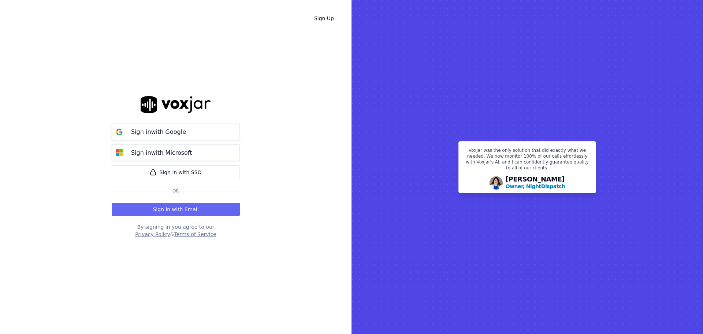 This screenshot has height=334, width=703. Describe the element at coordinates (176, 209) in the screenshot. I see `button: Sign in with Email` at that location.